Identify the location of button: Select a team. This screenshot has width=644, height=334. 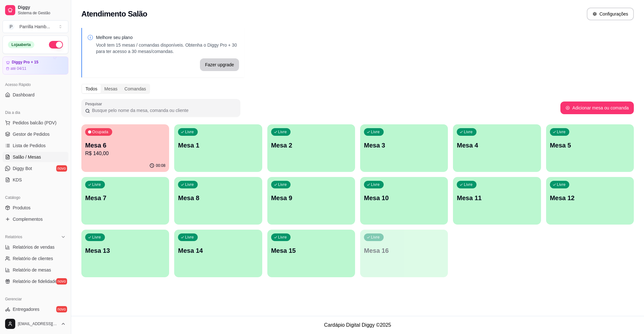
(35, 26).